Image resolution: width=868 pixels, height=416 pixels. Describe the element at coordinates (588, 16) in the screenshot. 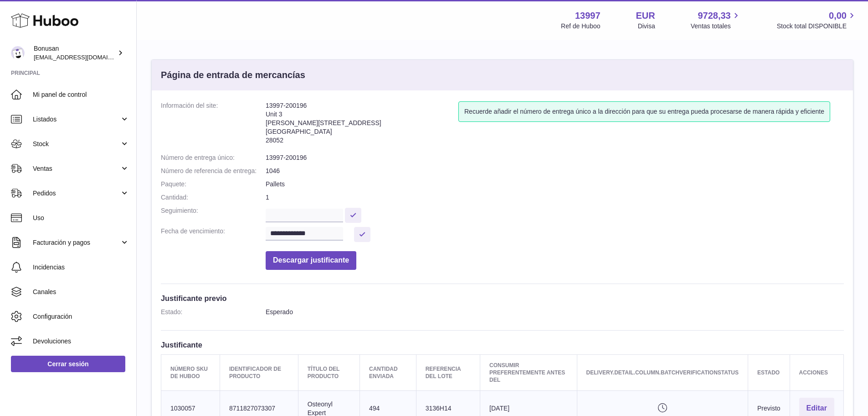

I see `strong: 13997` at that location.